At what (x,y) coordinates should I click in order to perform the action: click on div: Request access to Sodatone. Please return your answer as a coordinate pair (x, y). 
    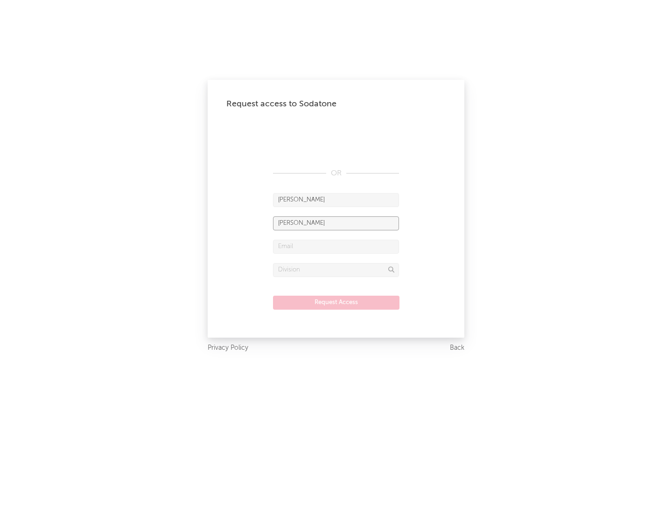
    Looking at the image, I should click on (336, 104).